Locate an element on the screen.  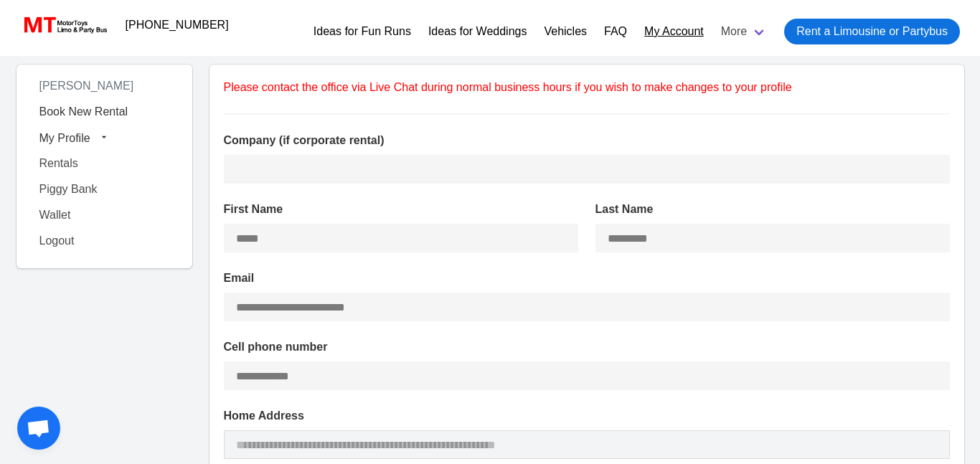
div: My Profile is located at coordinates (104, 137).